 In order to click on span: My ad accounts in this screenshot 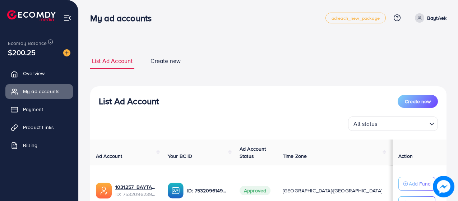, I will do `click(41, 91)`.